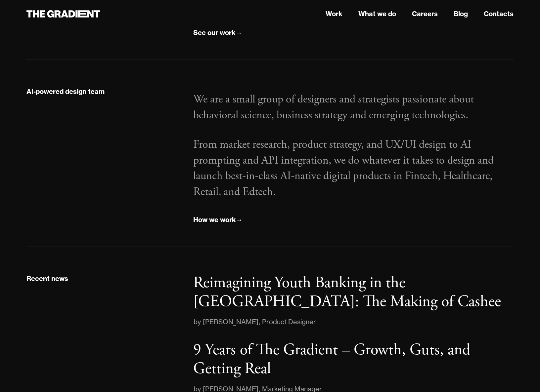 The width and height of the screenshot is (540, 392). Describe the element at coordinates (214, 220) in the screenshot. I see `div: How we work` at that location.